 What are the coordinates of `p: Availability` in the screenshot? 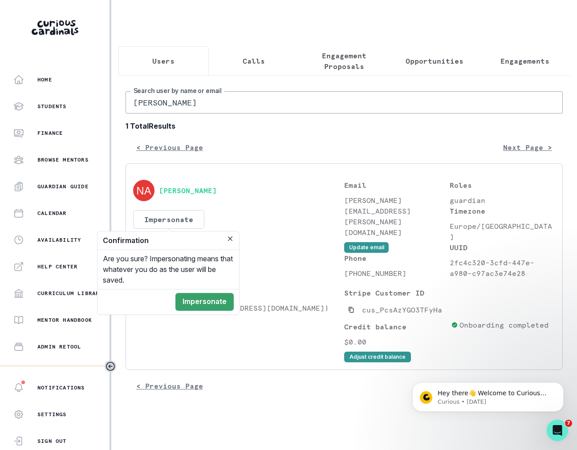 It's located at (59, 240).